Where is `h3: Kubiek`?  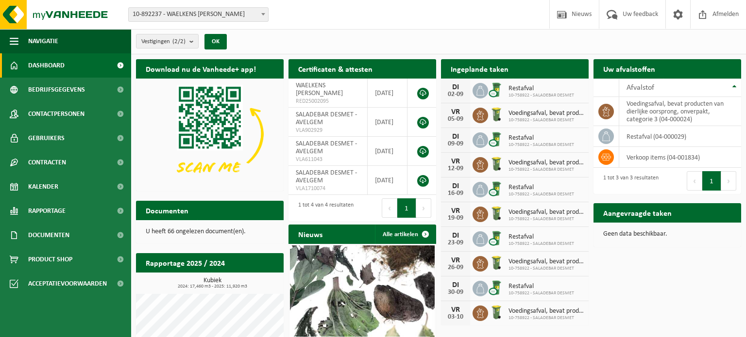 h3: Kubiek is located at coordinates (212, 284).